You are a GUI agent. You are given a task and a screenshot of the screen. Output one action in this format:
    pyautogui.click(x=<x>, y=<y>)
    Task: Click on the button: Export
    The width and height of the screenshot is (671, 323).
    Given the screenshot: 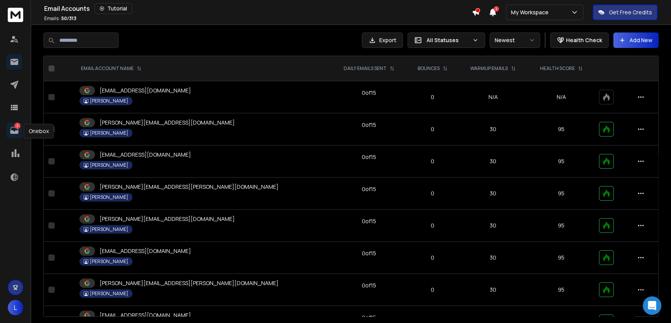 What is the action you would take?
    pyautogui.click(x=382, y=40)
    